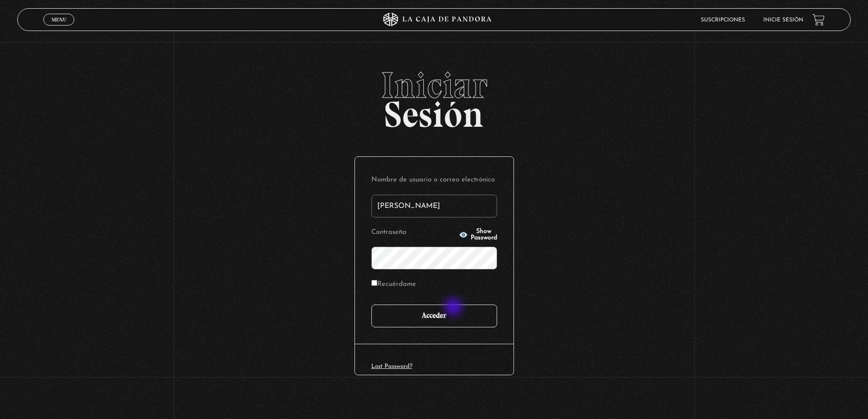  I want to click on a: View your shopping cart, so click(818, 20).